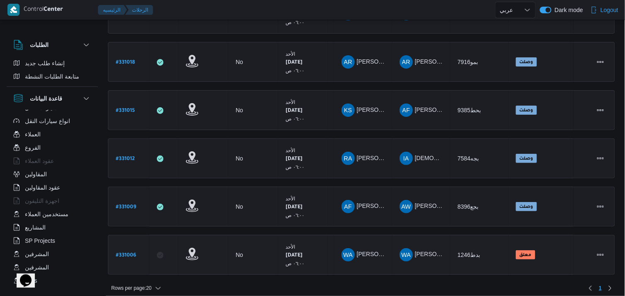  What do you see at coordinates (131, 288) in the screenshot?
I see `span: Rows per page : 20` at bounding box center [131, 288].